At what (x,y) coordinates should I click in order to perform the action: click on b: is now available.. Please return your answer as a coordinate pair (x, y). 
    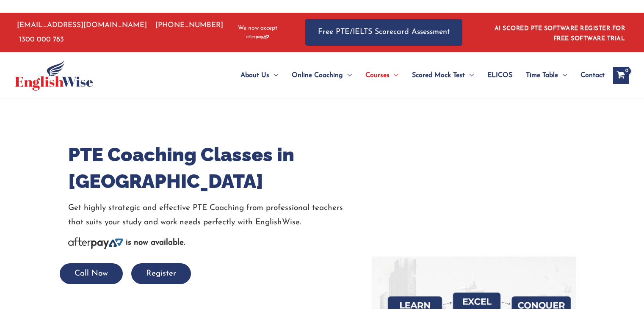
    Looking at the image, I should click on (156, 242).